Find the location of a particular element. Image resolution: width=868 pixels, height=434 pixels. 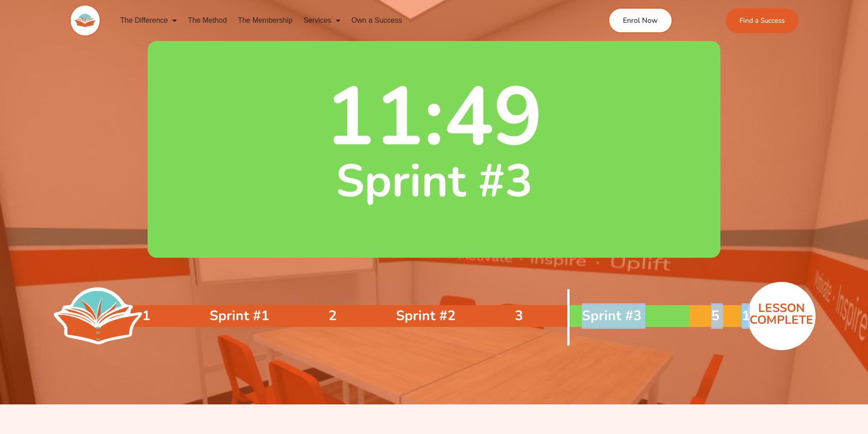

div: Chat Widget is located at coordinates (792, 383).